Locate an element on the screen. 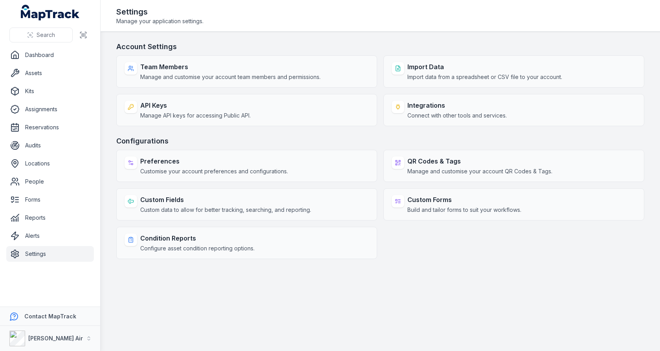 Image resolution: width=660 pixels, height=351 pixels. strong: Team Members is located at coordinates (230, 67).